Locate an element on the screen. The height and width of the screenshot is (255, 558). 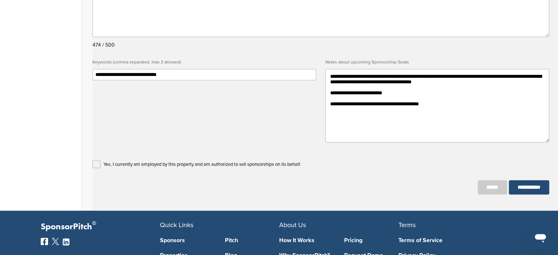
p: SponsorPitch is located at coordinates (100, 227).